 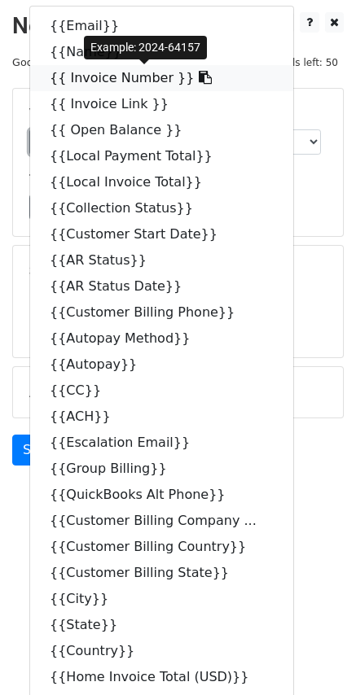 What do you see at coordinates (161, 339) in the screenshot?
I see `a: {{Autopay Method}}` at bounding box center [161, 339].